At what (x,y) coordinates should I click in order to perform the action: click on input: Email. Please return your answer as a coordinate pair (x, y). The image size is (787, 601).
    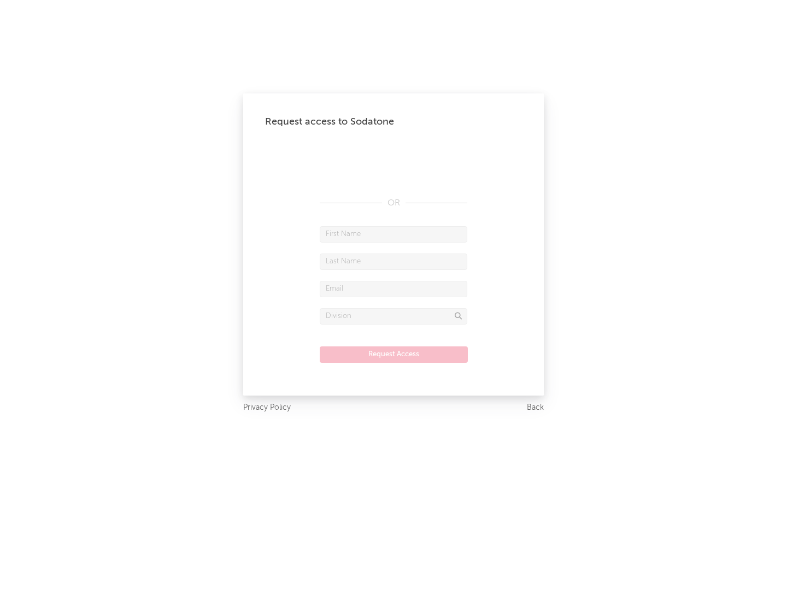
    Looking at the image, I should click on (393, 289).